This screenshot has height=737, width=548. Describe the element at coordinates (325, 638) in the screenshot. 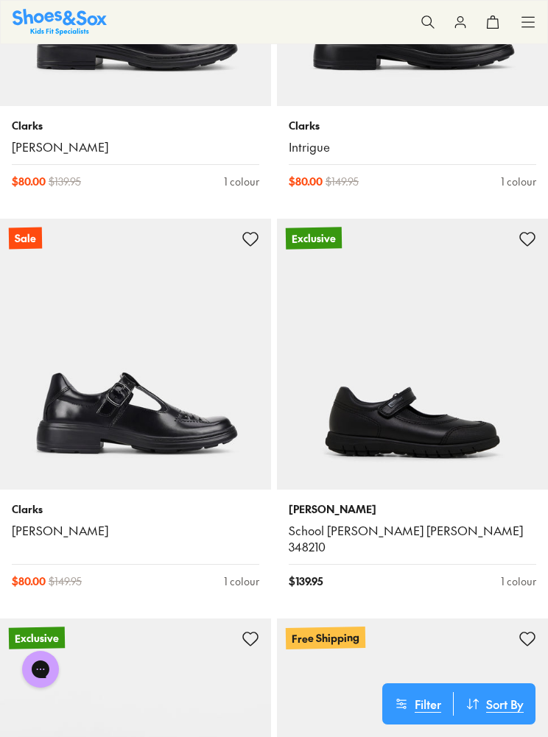

I see `p: Free Shipping` at that location.